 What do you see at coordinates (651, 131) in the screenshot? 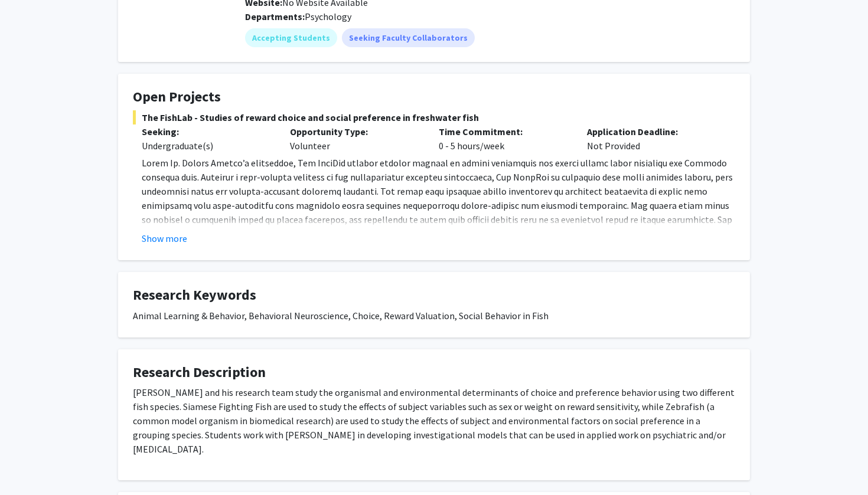
I see `p: Application Deadline:` at bounding box center [651, 131].